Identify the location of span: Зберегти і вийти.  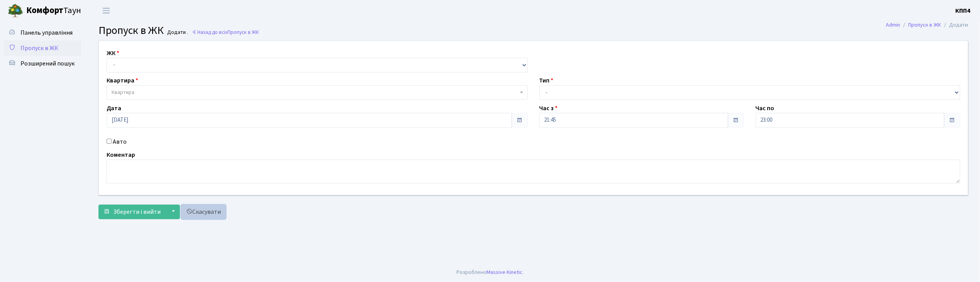
(137, 212).